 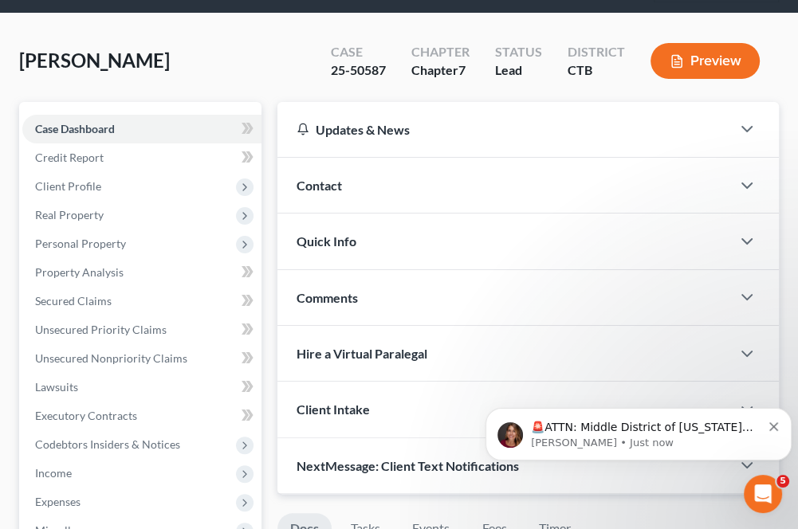 What do you see at coordinates (142, 272) in the screenshot?
I see `a: Property Analysis` at bounding box center [142, 272].